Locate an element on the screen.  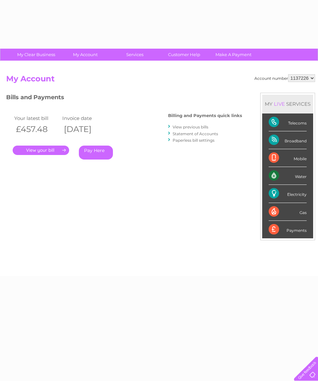
div: Gas is located at coordinates (287, 212).